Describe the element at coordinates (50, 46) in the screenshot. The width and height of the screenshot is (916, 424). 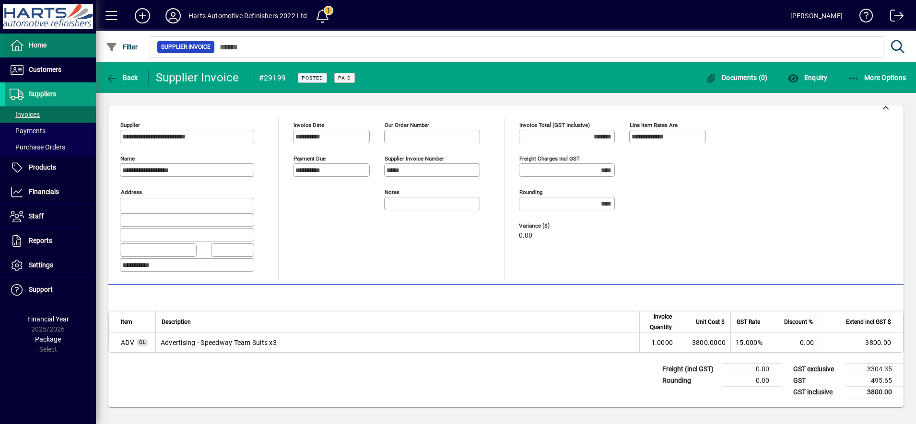
I see `a: Home` at that location.